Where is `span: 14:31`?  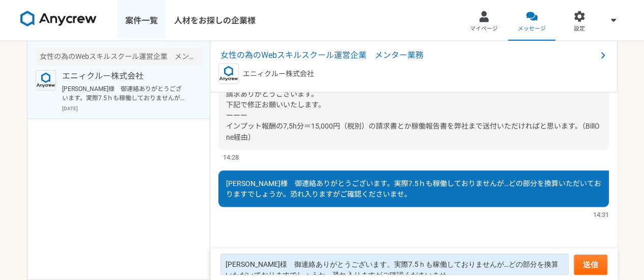 span: 14:31 is located at coordinates (601, 214).